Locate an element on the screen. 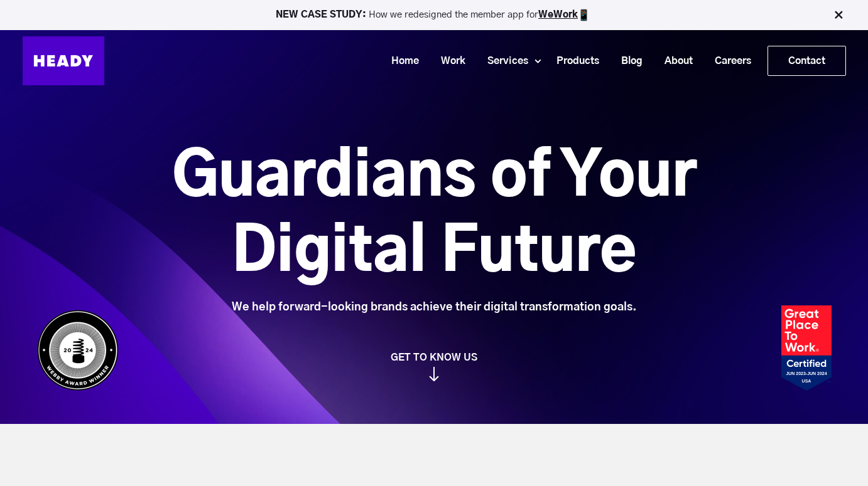  a: Work is located at coordinates (448, 61).